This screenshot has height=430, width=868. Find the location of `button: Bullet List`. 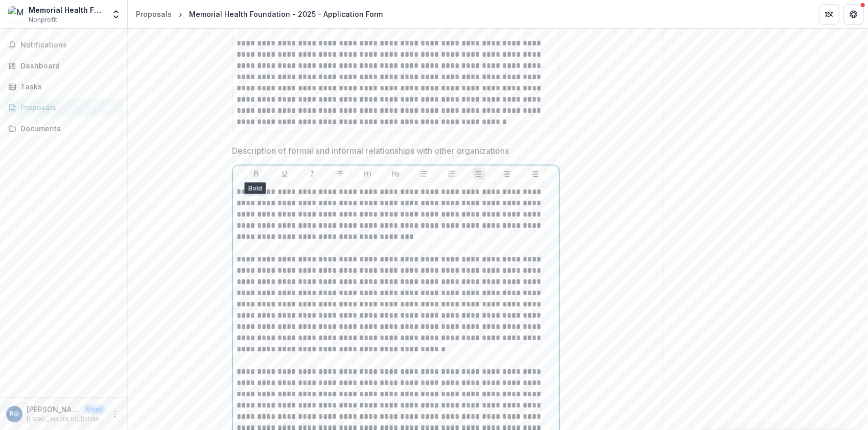

button: Bullet List is located at coordinates (423, 174).